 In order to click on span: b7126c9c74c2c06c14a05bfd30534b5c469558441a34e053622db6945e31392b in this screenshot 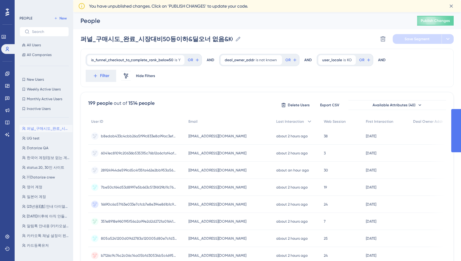, I will do `click(139, 256)`.